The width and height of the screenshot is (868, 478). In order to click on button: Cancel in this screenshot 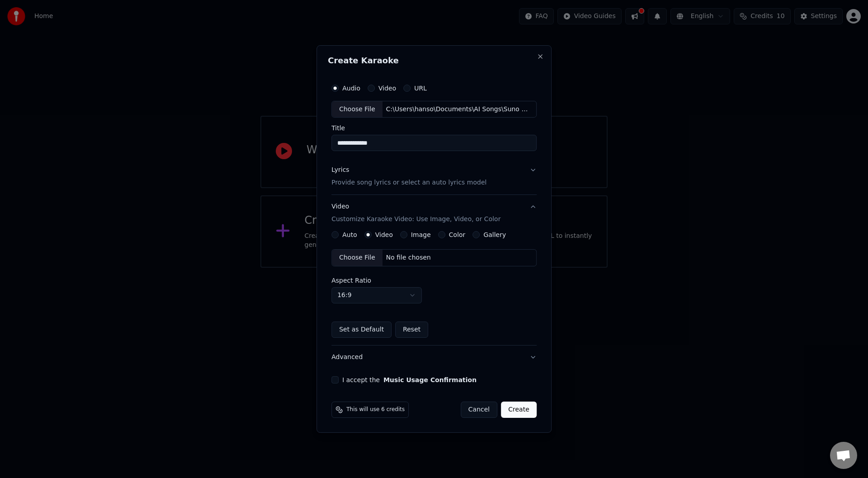, I will do `click(479, 410)`.